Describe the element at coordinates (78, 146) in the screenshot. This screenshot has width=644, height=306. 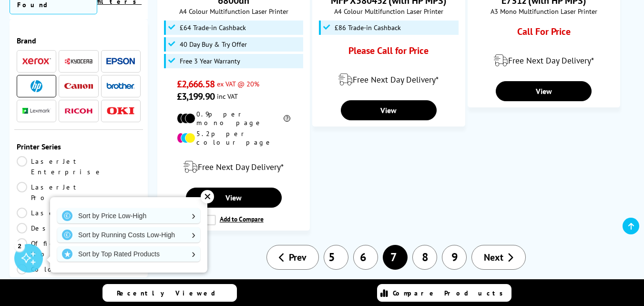
I see `span: Printer Series` at that location.